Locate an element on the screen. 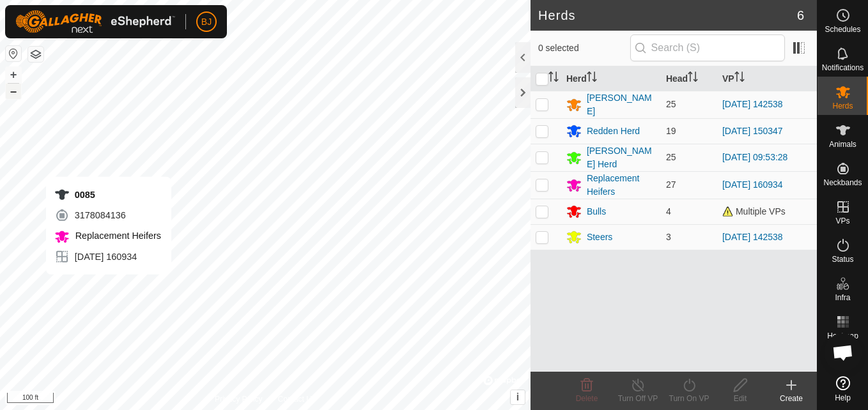 Image resolution: width=868 pixels, height=410 pixels. div: 0085 is located at coordinates (107, 195).